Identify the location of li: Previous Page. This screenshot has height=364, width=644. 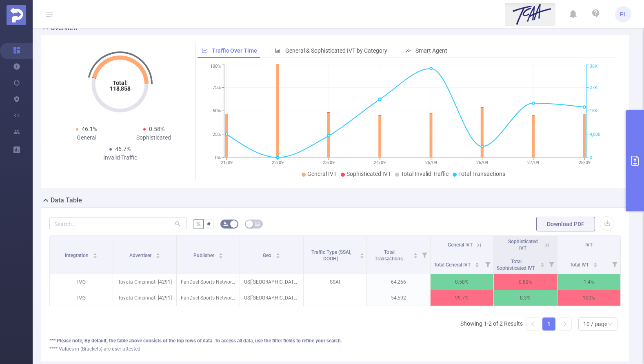
(532, 324).